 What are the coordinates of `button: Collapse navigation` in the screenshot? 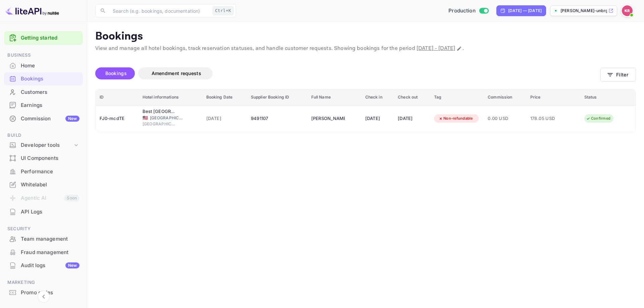 It's located at (44, 296).